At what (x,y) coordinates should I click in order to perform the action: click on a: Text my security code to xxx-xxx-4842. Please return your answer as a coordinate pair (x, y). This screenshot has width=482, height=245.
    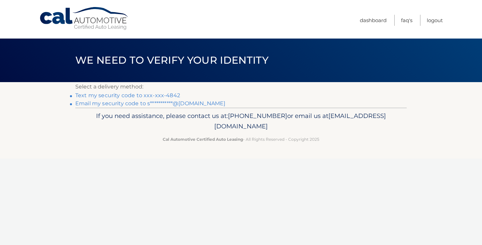
    Looking at the image, I should click on (127, 95).